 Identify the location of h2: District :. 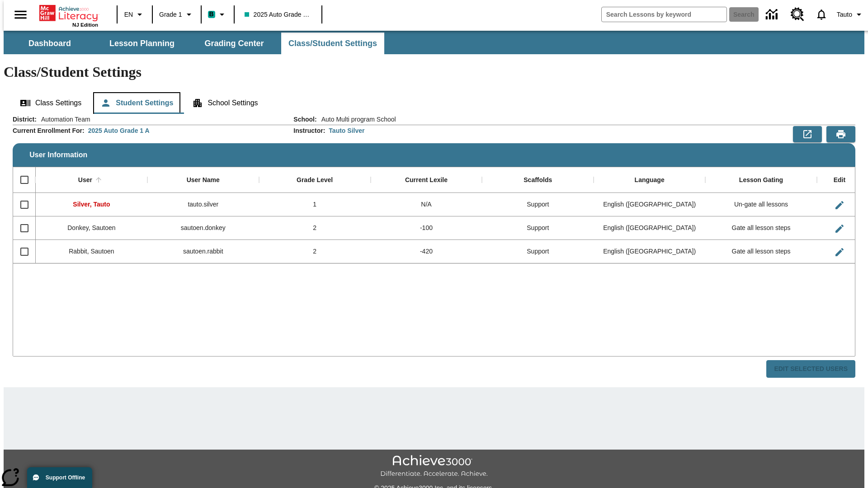
(25, 119).